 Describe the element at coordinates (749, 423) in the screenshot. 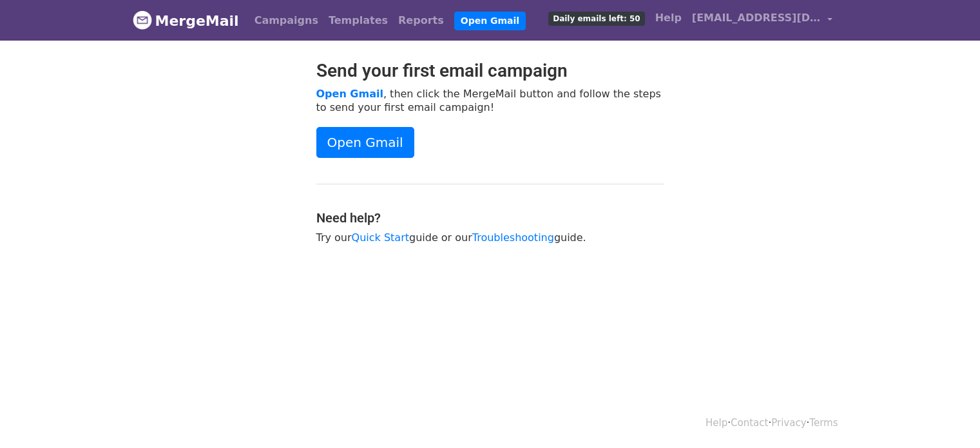

I see `a: Contact` at that location.